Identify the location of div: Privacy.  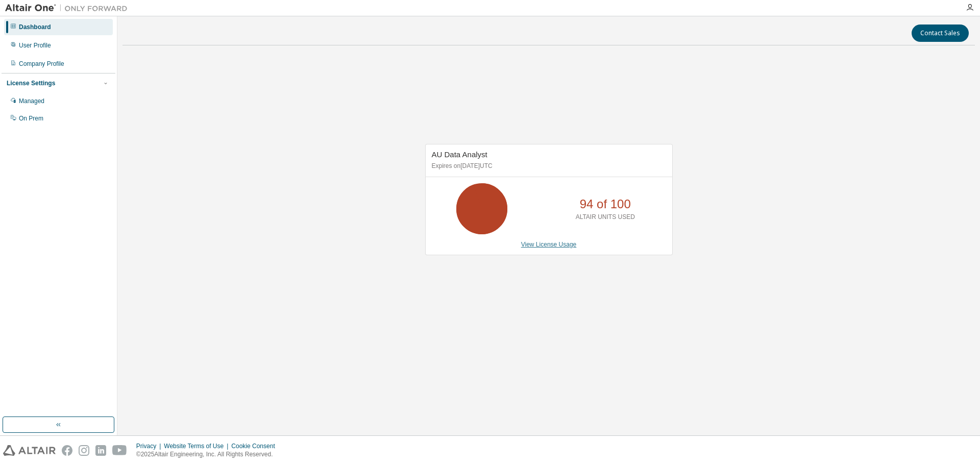
(150, 446).